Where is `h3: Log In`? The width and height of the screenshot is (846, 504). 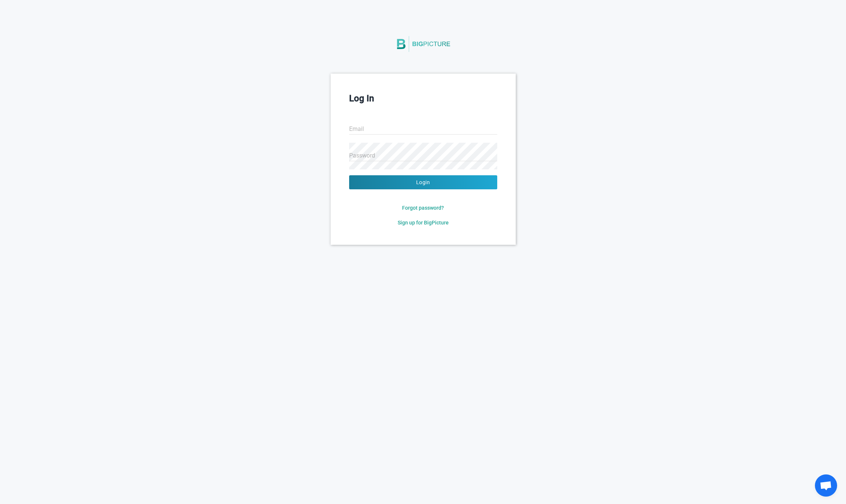 h3: Log In is located at coordinates (423, 99).